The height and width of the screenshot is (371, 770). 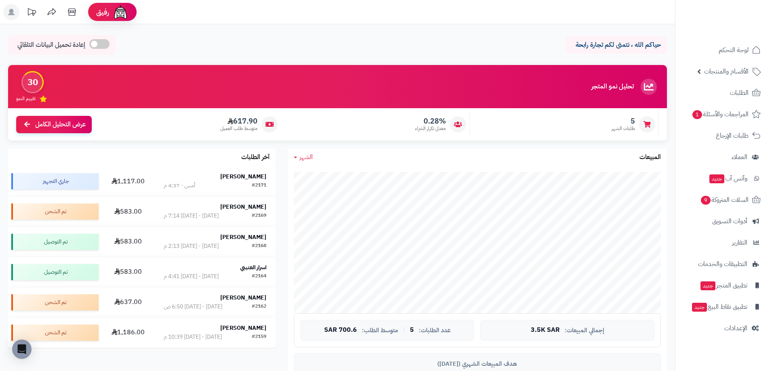 I want to click on span: الشهر, so click(x=306, y=157).